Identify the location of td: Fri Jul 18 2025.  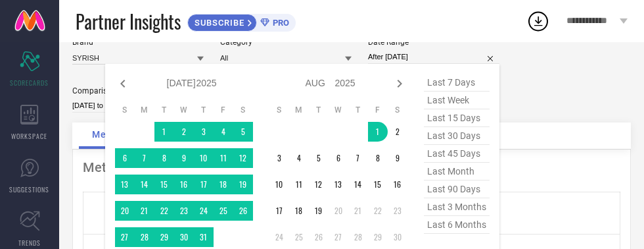
(224, 184).